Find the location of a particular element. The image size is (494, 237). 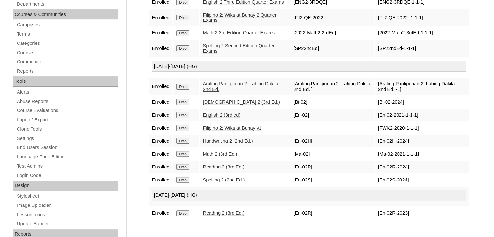

a: Lesson Icons is located at coordinates (67, 215).